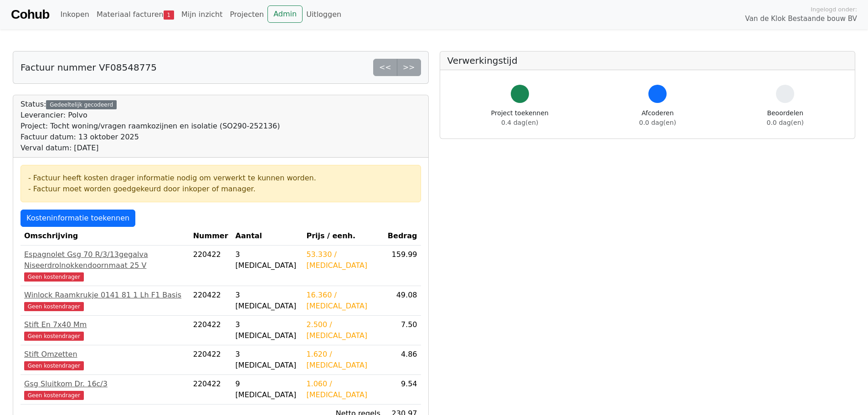 The image size is (868, 415). I want to click on th: Prijs / eenh., so click(343, 236).